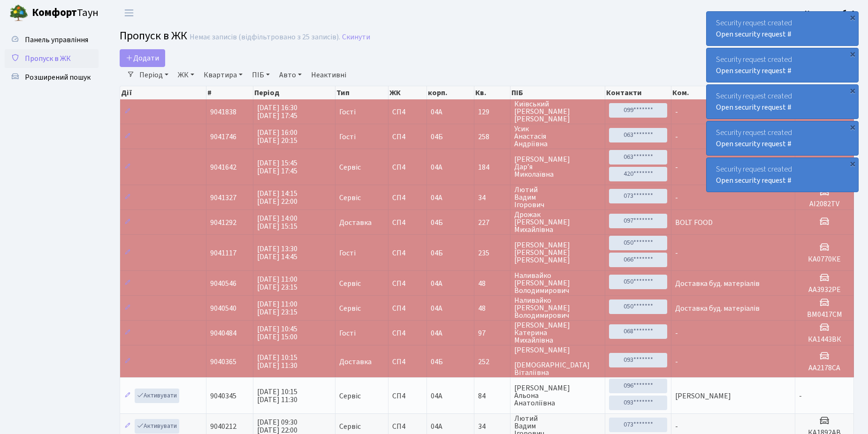  What do you see at coordinates (408, 93) in the screenshot?
I see `th: ЖК` at bounding box center [408, 93].